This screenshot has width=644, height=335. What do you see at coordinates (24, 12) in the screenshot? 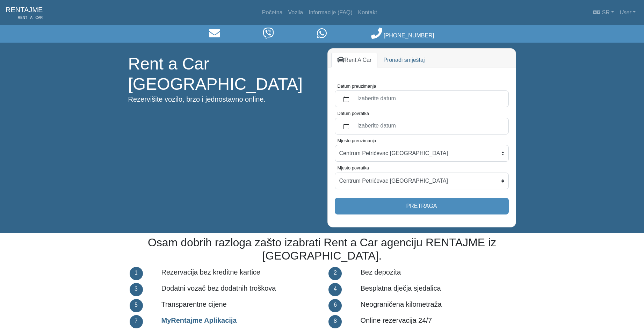
I see `a: RENTAJMERENT - A - CAR` at bounding box center [24, 12].